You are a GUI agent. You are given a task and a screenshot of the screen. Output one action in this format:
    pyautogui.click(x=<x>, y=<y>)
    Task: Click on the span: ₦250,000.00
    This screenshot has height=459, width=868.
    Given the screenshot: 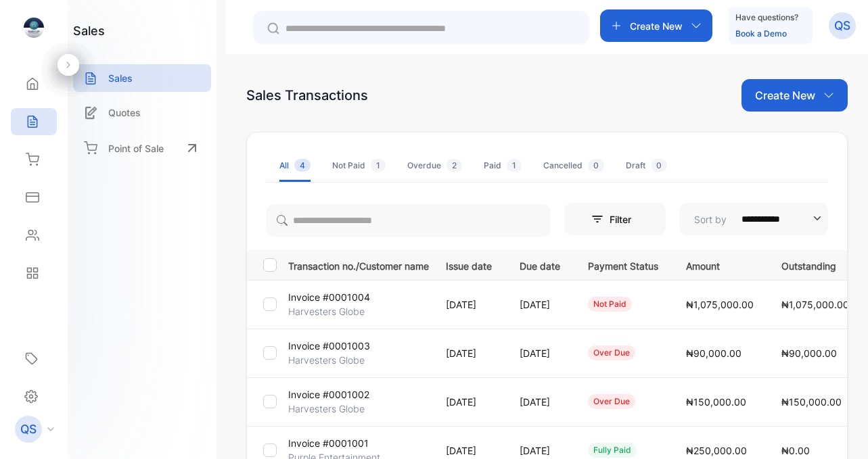 What is the action you would take?
    pyautogui.click(x=717, y=450)
    